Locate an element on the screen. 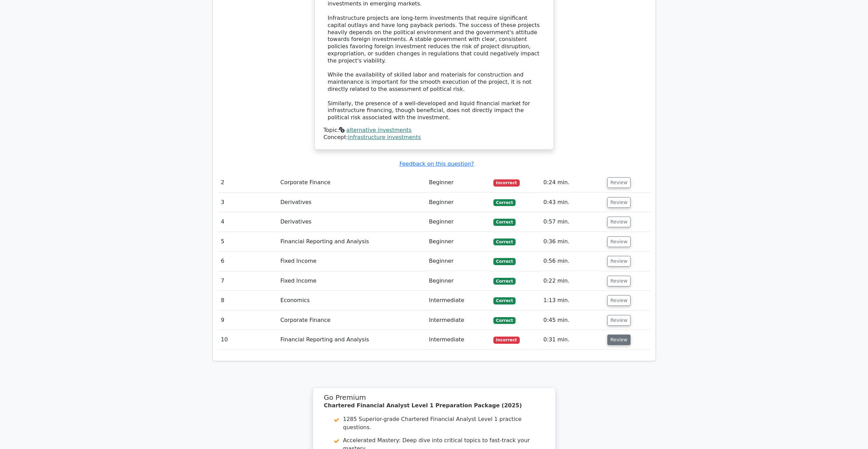 The width and height of the screenshot is (868, 449). td: 4 is located at coordinates (248, 222).